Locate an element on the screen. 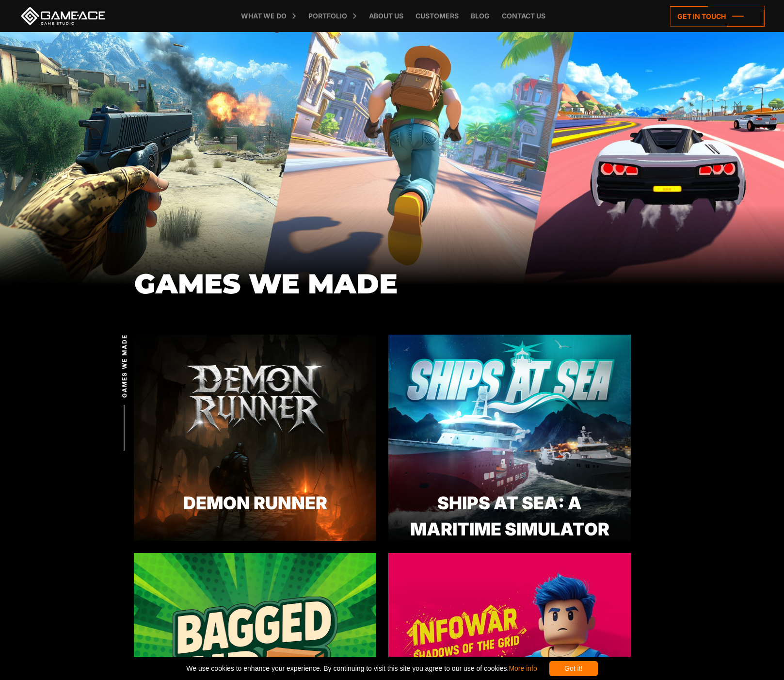  img: Ships at sea preview image is located at coordinates (509, 437).